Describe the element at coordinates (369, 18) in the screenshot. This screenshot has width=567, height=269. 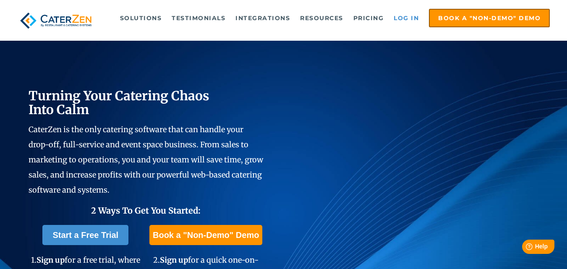
I see `a: Pricing` at that location.